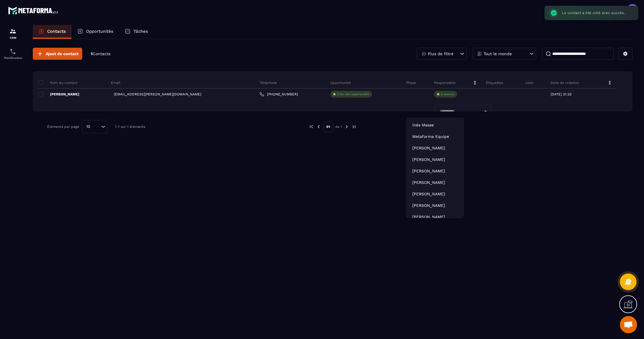  I want to click on p: 01, so click(328, 127).